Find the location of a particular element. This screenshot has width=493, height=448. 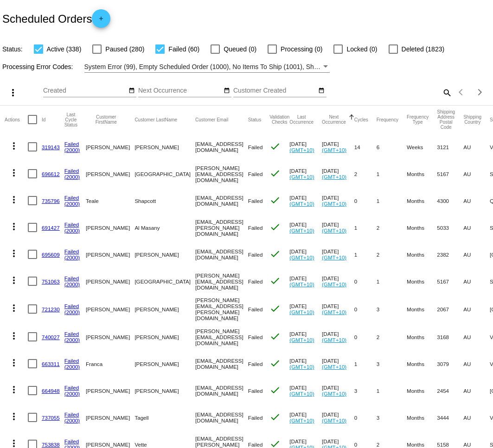

mat-cell: 2454 is located at coordinates (450, 390).